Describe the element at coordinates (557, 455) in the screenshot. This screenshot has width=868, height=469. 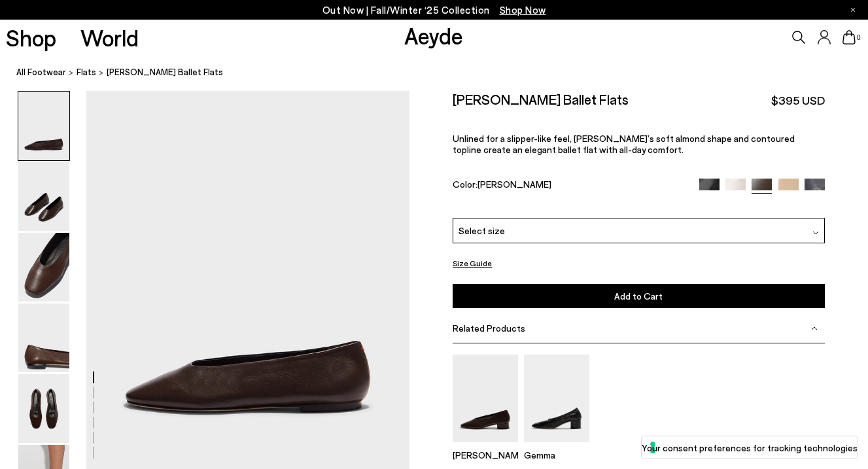
I see `p: Gemma` at that location.